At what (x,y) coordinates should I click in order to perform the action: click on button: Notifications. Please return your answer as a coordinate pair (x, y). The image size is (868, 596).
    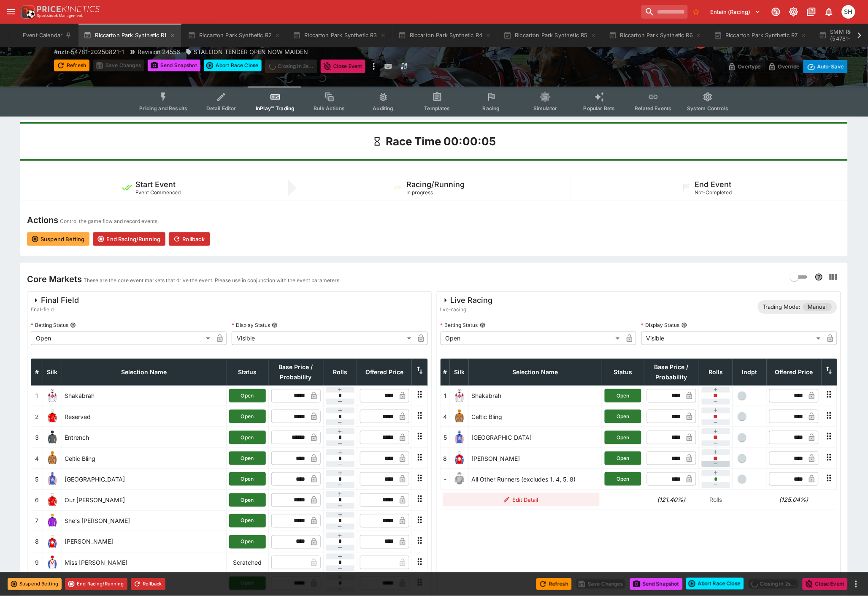
    Looking at the image, I should click on (829, 12).